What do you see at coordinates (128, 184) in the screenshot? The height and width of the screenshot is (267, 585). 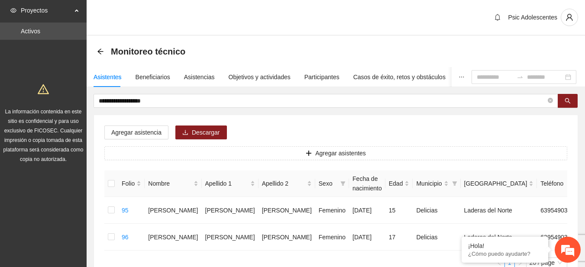 I see `span: Folio` at bounding box center [128, 184].